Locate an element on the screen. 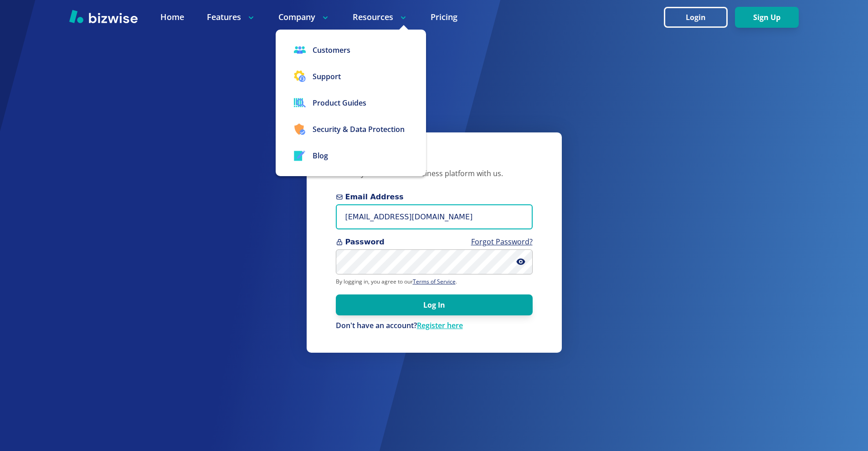 The height and width of the screenshot is (451, 868). a: Register here is located at coordinates (440, 326).